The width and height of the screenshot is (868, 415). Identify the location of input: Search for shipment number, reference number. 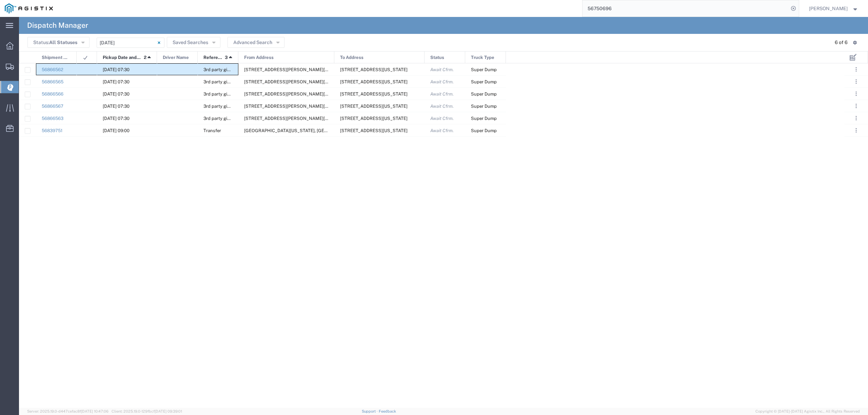
(685, 9).